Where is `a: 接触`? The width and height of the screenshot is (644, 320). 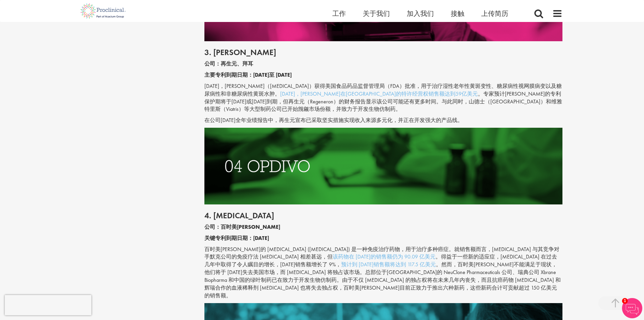
a: 接触 is located at coordinates (457, 14).